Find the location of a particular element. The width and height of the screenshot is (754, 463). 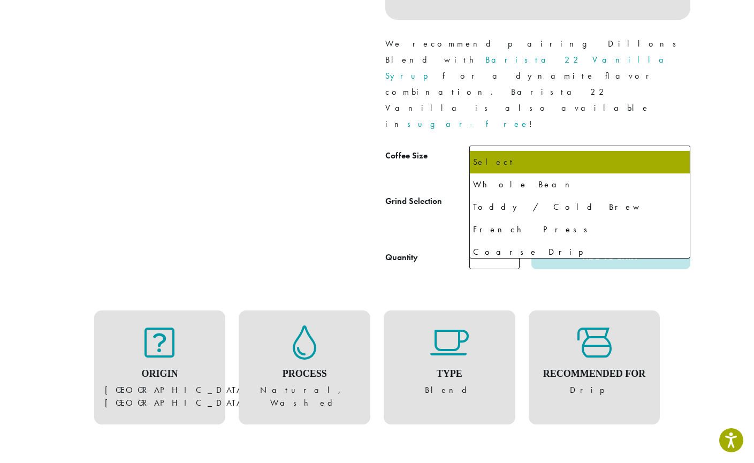

figure: Blend is located at coordinates (449, 361).